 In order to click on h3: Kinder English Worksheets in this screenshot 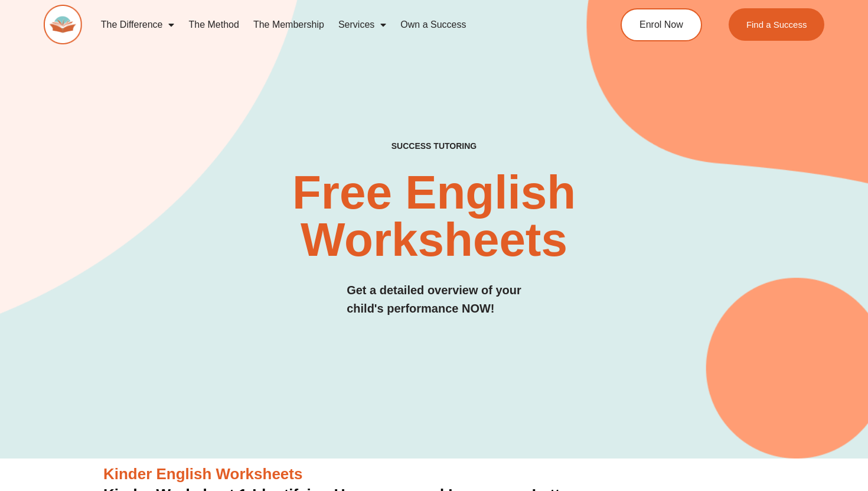, I will do `click(434, 474)`.